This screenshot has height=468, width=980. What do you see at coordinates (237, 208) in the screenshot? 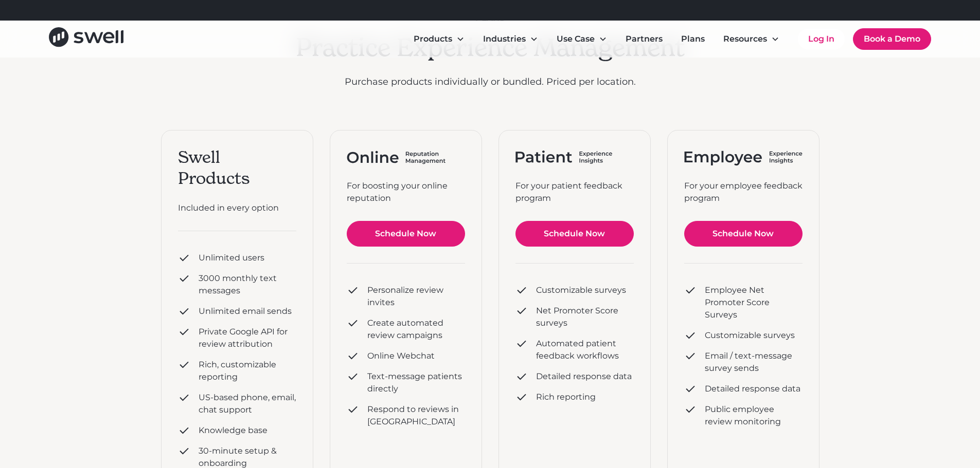
I see `div: Included in every option` at bounding box center [237, 208].